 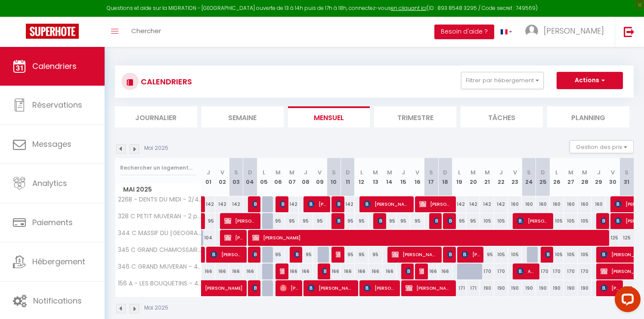 I want to click on button: Besoin d'aide ?, so click(x=464, y=32).